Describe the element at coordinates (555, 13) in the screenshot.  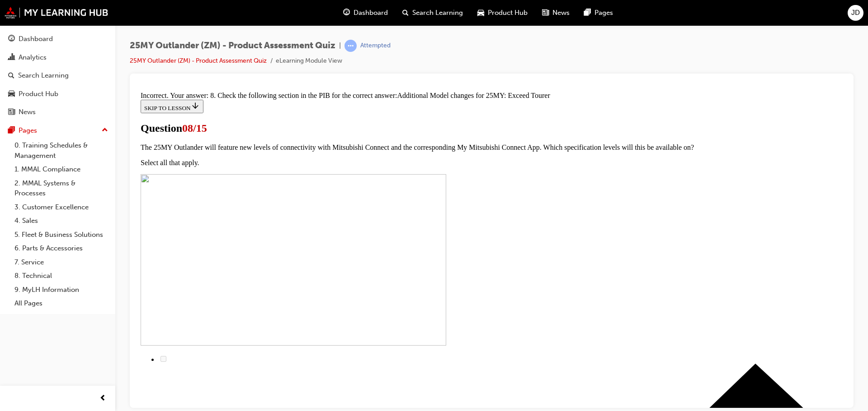
I see `a: news-iconNews` at that location.